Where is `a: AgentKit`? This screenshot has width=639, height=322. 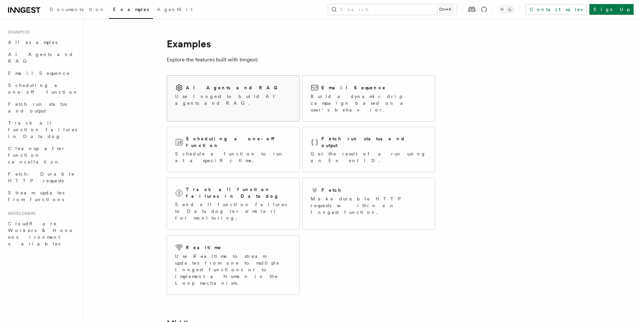 a: AgentKit is located at coordinates (175, 10).